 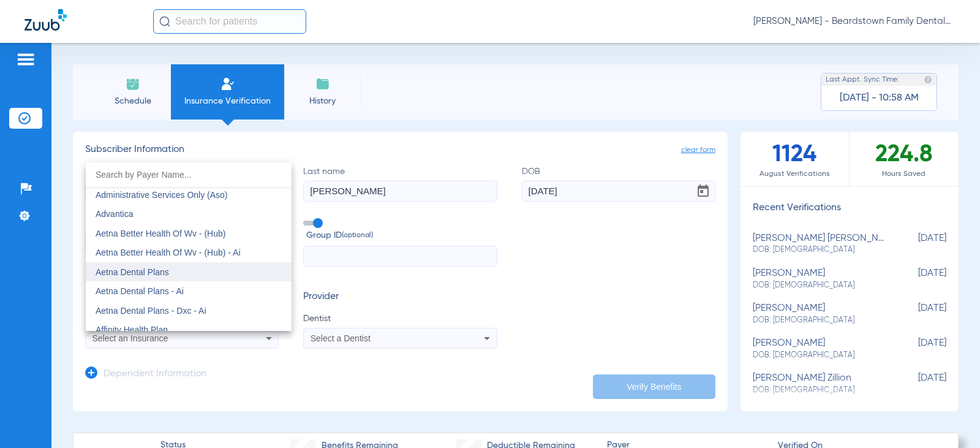 I want to click on span: Aetna Better Health Of Wv - (Hub) - Ai, so click(x=168, y=252).